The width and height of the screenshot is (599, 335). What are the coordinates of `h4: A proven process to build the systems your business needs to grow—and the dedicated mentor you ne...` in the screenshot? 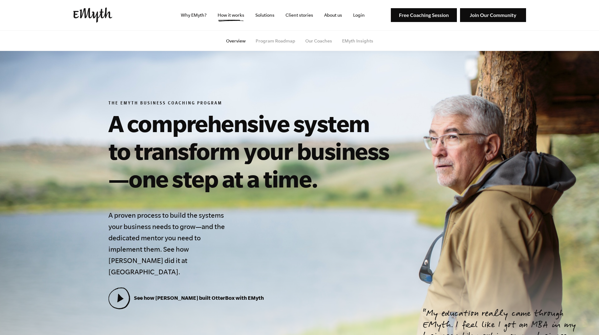 It's located at (169, 243).